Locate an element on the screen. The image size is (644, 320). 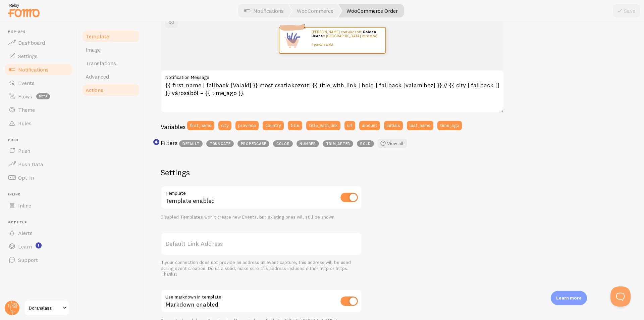
label: Default Link Address is located at coordinates (261, 243).